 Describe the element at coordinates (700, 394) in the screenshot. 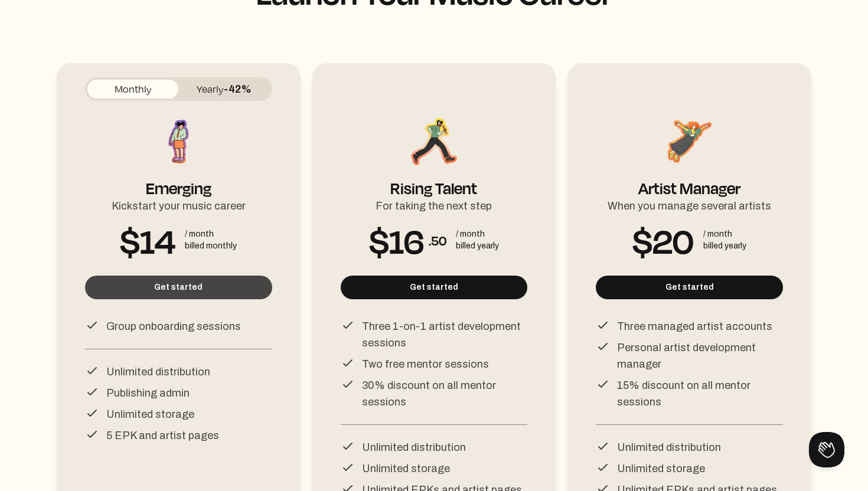

I see `p: 15% discount on all mentor sessions` at that location.